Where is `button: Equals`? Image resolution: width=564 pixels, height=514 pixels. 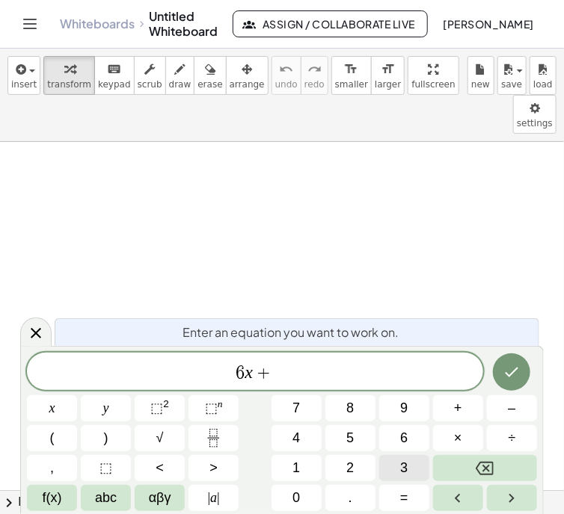 button: Equals is located at coordinates (404, 498).